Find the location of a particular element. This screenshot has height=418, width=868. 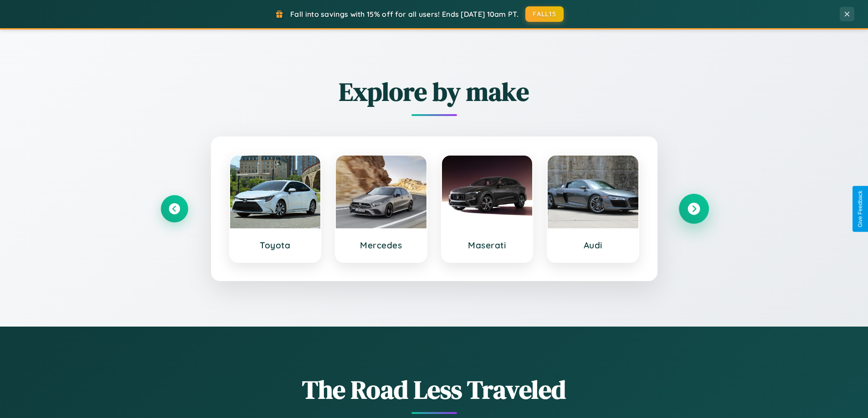

h3: Maserati is located at coordinates (487, 245).